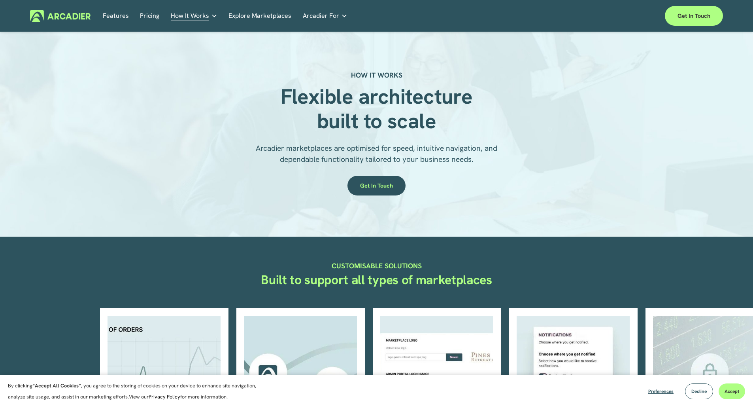 This screenshot has height=408, width=753. What do you see at coordinates (661, 391) in the screenshot?
I see `span: Preferences` at bounding box center [661, 391].